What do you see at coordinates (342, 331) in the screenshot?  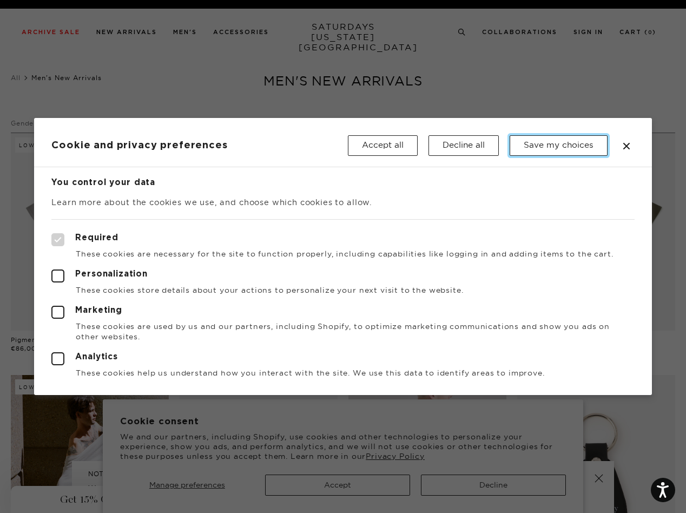 I see `p: These cookies are used by us and our partners, including Shopify, to optimize marketing communica...` at bounding box center [342, 331].